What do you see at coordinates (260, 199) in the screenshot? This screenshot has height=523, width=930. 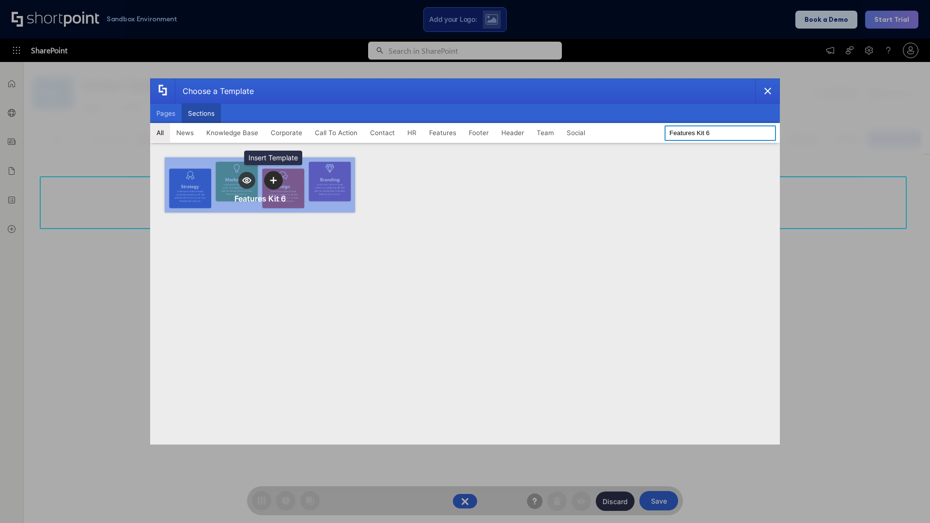 I see `div: Features Kit 6` at bounding box center [260, 199].